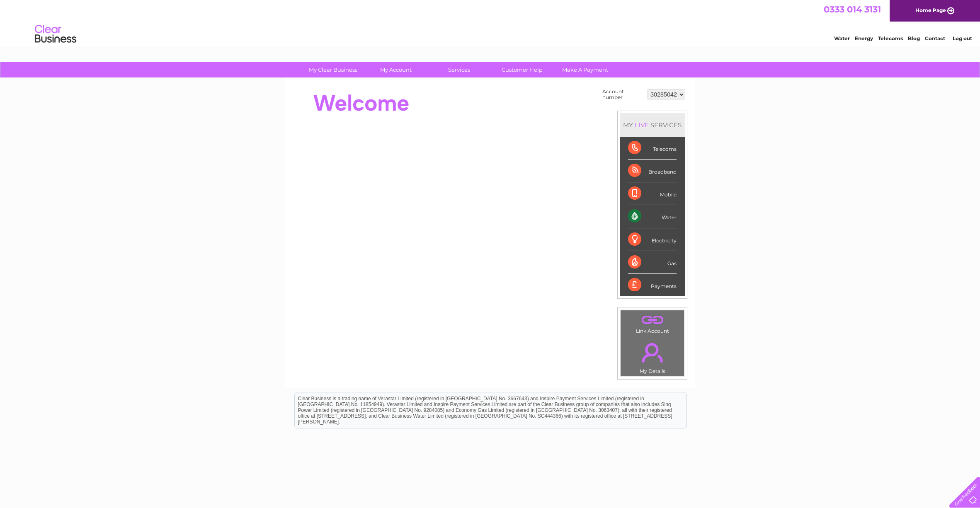 Image resolution: width=980 pixels, height=508 pixels. What do you see at coordinates (652, 125) in the screenshot?
I see `div: MY SERVICES` at bounding box center [652, 125].